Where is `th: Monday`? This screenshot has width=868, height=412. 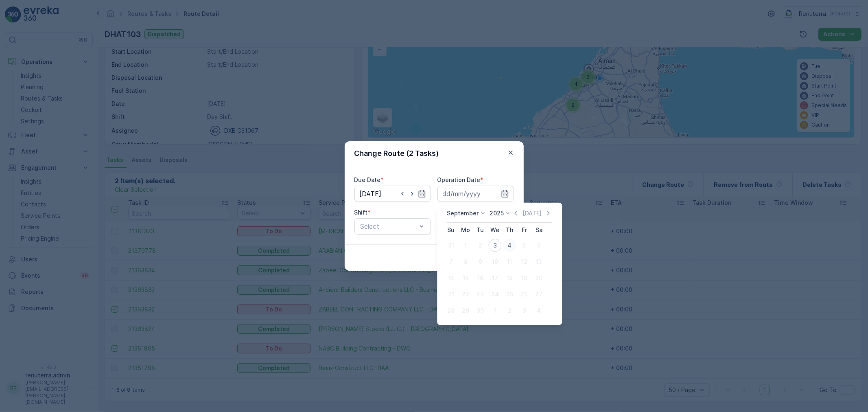
th: Monday is located at coordinates (466, 230).